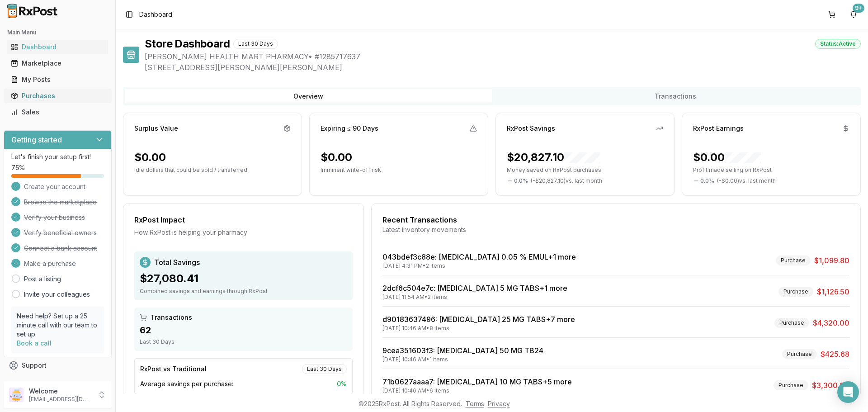 Image resolution: width=868 pixels, height=412 pixels. Describe the element at coordinates (243, 220) in the screenshot. I see `div: RxPost Impact` at that location.